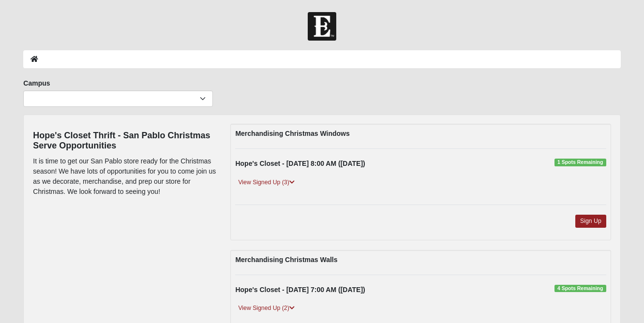 This screenshot has height=323, width=644. What do you see at coordinates (266, 182) in the screenshot?
I see `a: View Signed Up (3)` at bounding box center [266, 182].